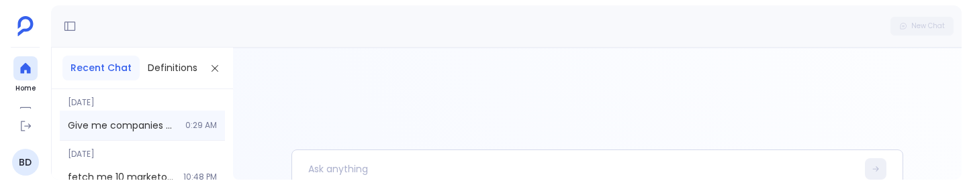 The height and width of the screenshot is (185, 967). What do you see at coordinates (122, 126) in the screenshot?
I see `span: Give me companies with ARR > 10k` at bounding box center [122, 126].